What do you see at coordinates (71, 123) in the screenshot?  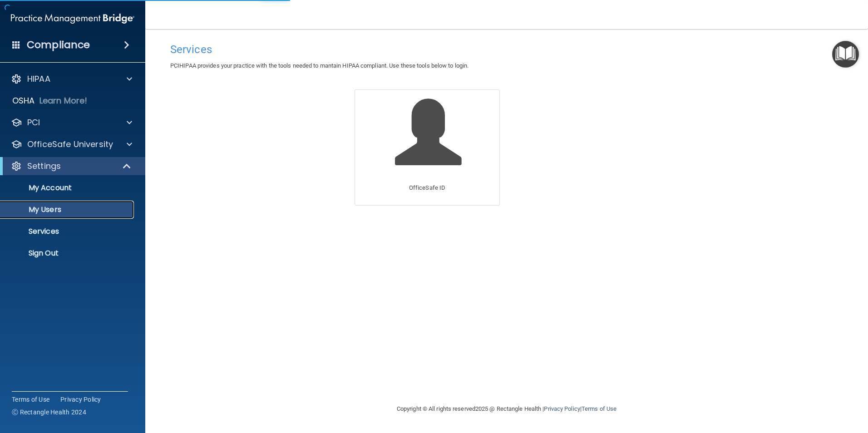 I see `a: PCI` at bounding box center [71, 123].